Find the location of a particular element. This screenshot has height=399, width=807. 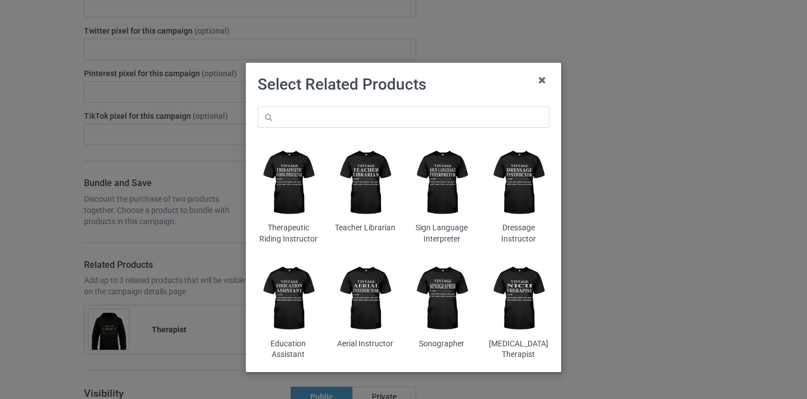

div: Aerial Instructor is located at coordinates (365, 344).